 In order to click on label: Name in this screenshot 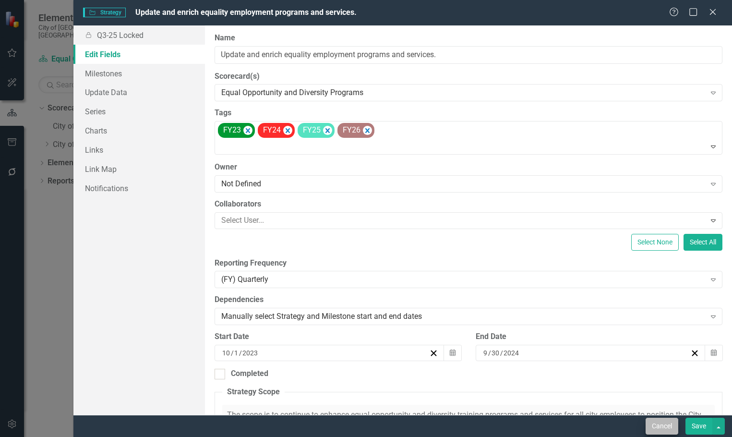, I will do `click(468, 38)`.